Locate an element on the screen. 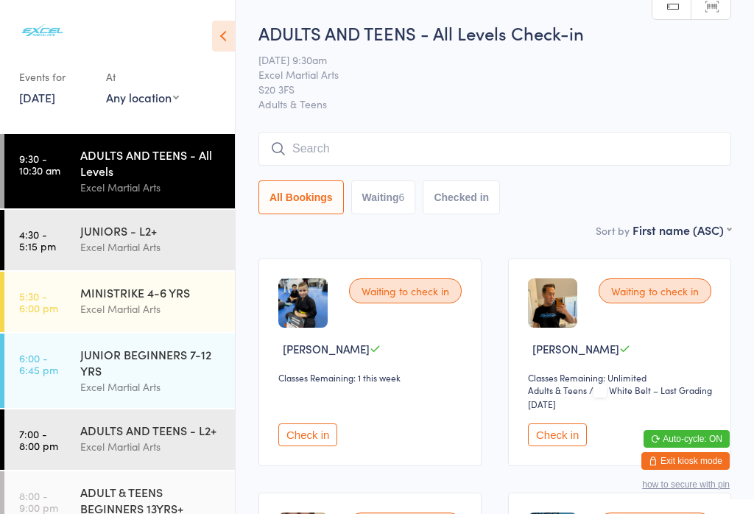 The image size is (754, 514). a: 7:00 -8:00 pmADULTS AND TEENS - L2+Excel Martial Arts is located at coordinates (119, 439).